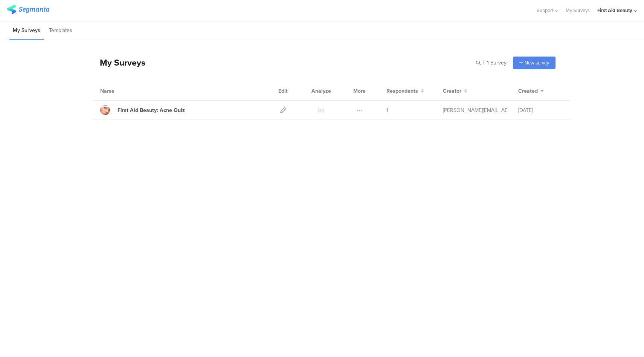 Image resolution: width=644 pixels, height=357 pixels. Describe the element at coordinates (528, 91) in the screenshot. I see `span: Created` at that location.